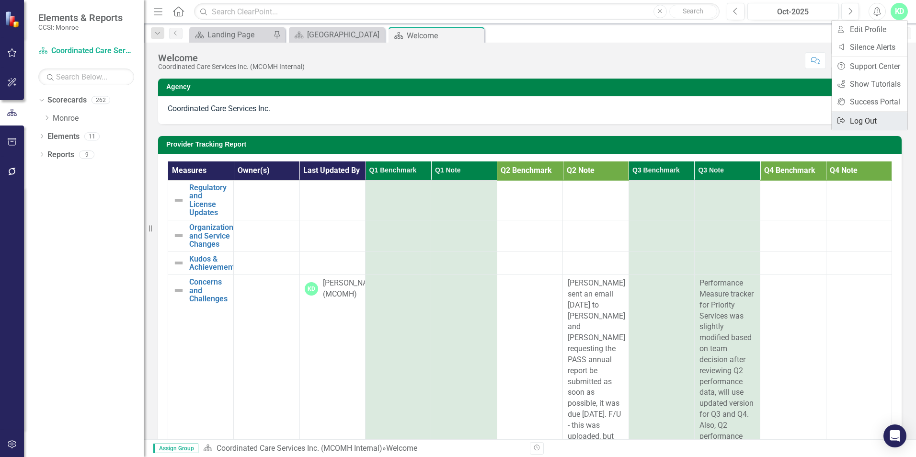 Image resolution: width=916 pixels, height=457 pixels. I want to click on span: Elements & Reports, so click(80, 18).